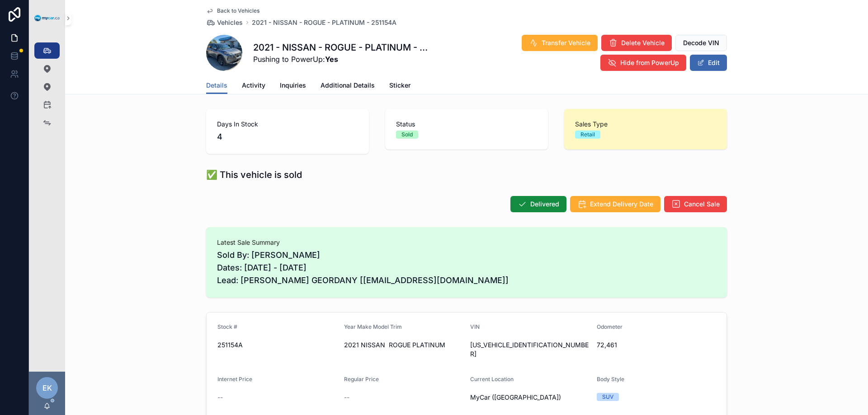  Describe the element at coordinates (400, 85) in the screenshot. I see `span: Sticker` at that location.